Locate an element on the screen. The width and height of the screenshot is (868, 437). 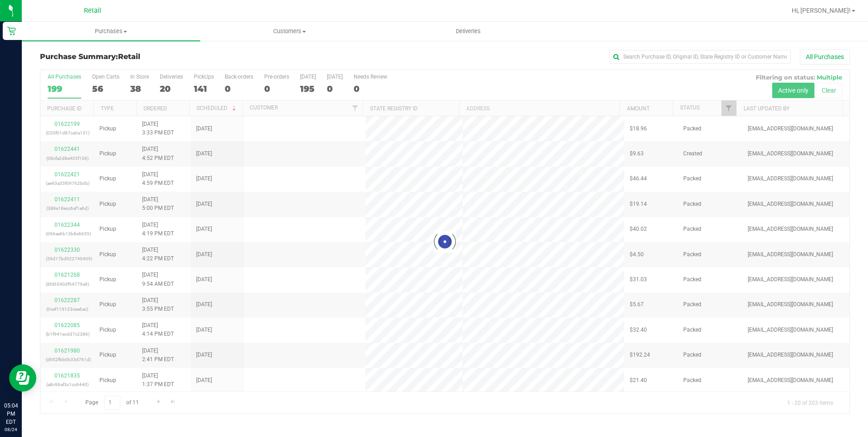
a: Deliveries is located at coordinates (468, 31).